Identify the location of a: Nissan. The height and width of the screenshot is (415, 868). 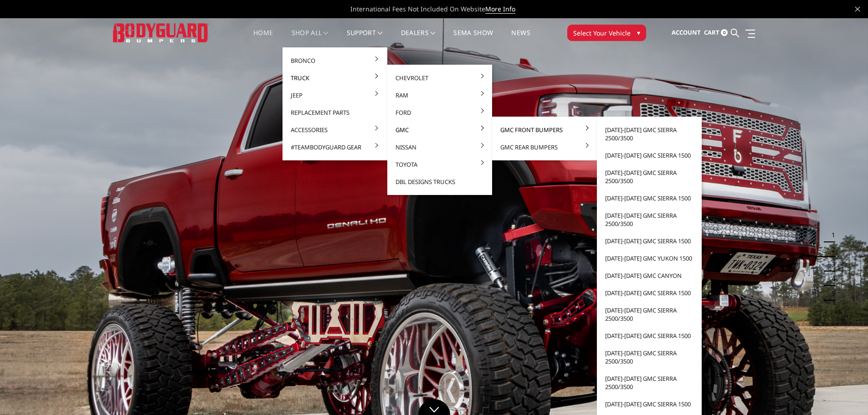
(440, 147).